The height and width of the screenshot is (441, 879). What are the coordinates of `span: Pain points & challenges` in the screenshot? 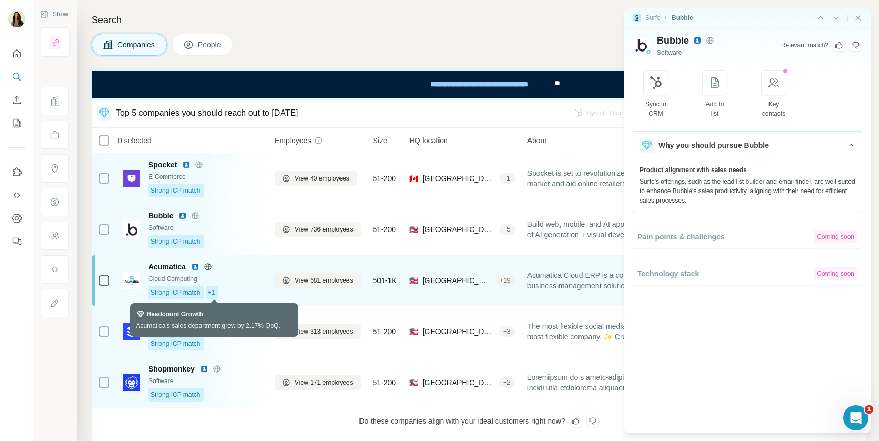 It's located at (681, 237).